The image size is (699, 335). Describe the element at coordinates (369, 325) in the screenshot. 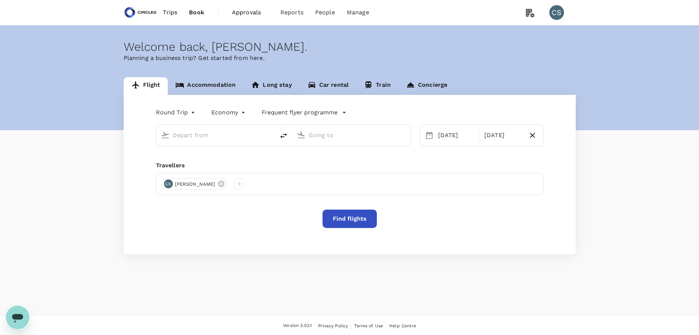

I see `span: Terms of Use` at that location.